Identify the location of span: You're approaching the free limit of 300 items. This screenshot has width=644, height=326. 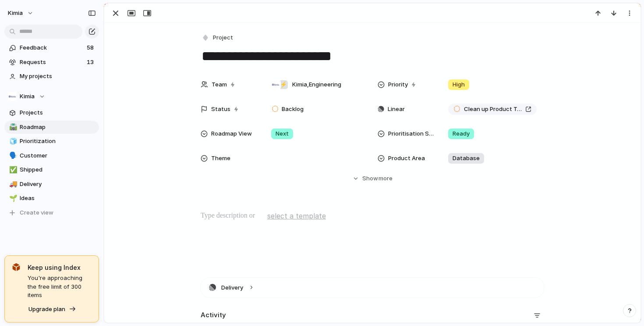
(60, 286).